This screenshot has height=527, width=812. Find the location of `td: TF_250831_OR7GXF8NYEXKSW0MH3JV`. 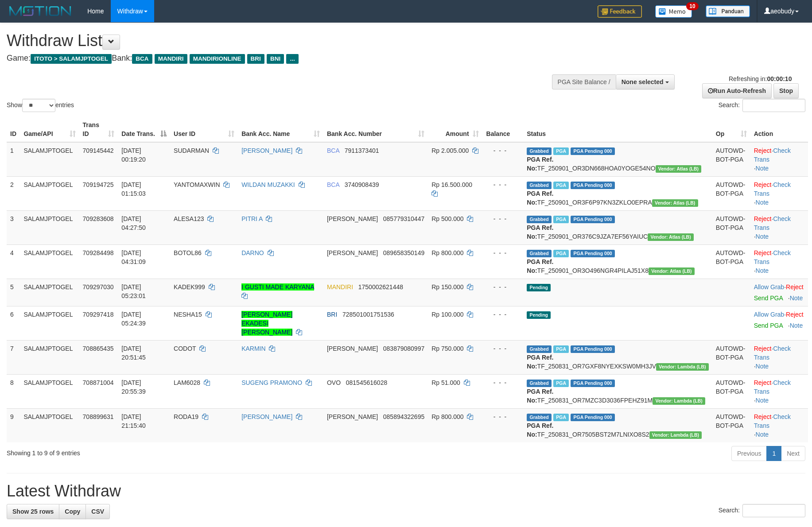

td: TF_250831_OR7GXF8NYEXKSW0MH3JV is located at coordinates (617, 357).